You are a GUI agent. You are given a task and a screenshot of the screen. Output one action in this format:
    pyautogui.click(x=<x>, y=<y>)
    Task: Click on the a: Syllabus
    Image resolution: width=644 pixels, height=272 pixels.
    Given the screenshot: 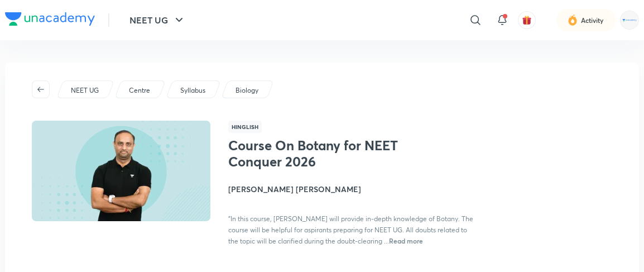 What is the action you would take?
    pyautogui.click(x=193, y=90)
    